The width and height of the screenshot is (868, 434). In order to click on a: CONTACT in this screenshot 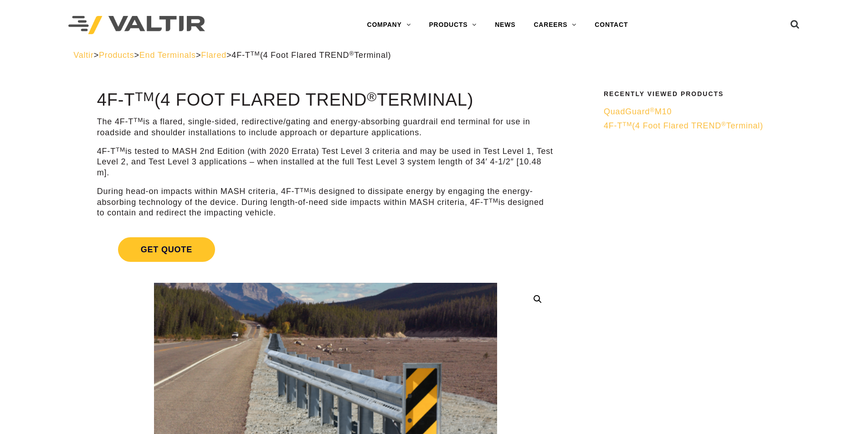, I will do `click(611, 25)`.